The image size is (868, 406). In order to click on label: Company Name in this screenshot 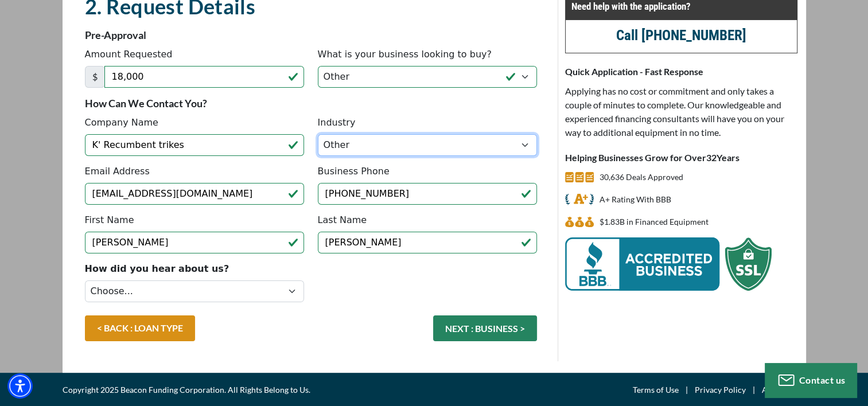, I will do `click(122, 122)`.